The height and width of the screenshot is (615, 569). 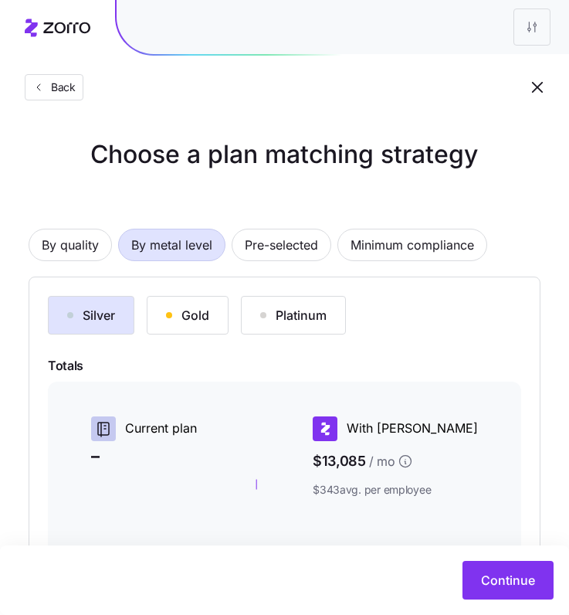 What do you see at coordinates (395, 490) in the screenshot?
I see `span: $343 avg. per employee` at bounding box center [395, 490].